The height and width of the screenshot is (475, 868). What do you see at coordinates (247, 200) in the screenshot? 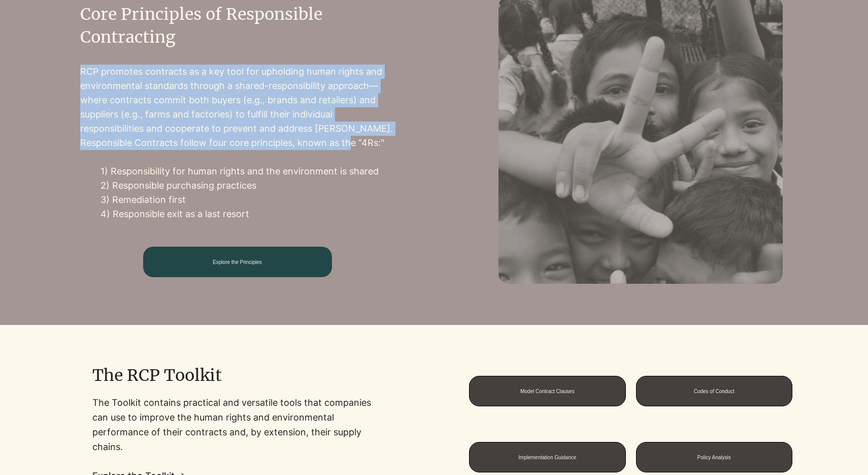
I see `p: 3) Remediation first` at bounding box center [247, 200].